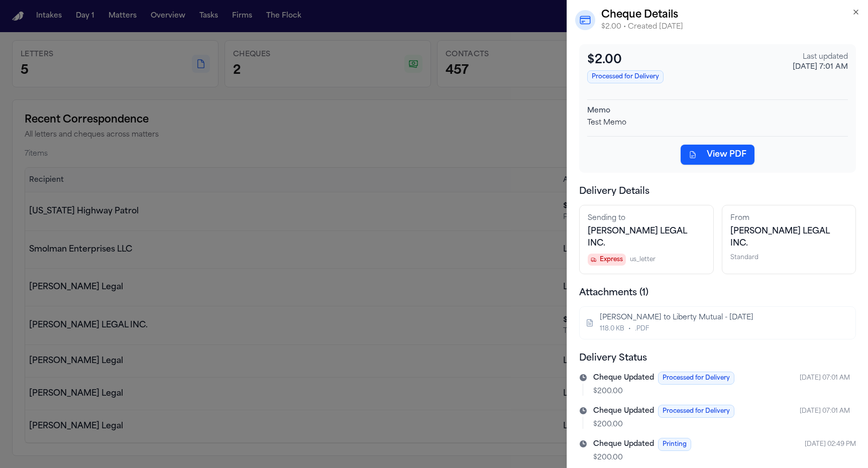 This screenshot has height=468, width=868. Describe the element at coordinates (607, 260) in the screenshot. I see `span: Express` at that location.